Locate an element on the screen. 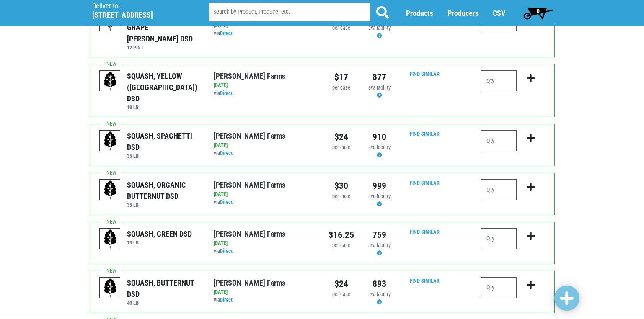  h6: 12 PINT is located at coordinates (164, 48).